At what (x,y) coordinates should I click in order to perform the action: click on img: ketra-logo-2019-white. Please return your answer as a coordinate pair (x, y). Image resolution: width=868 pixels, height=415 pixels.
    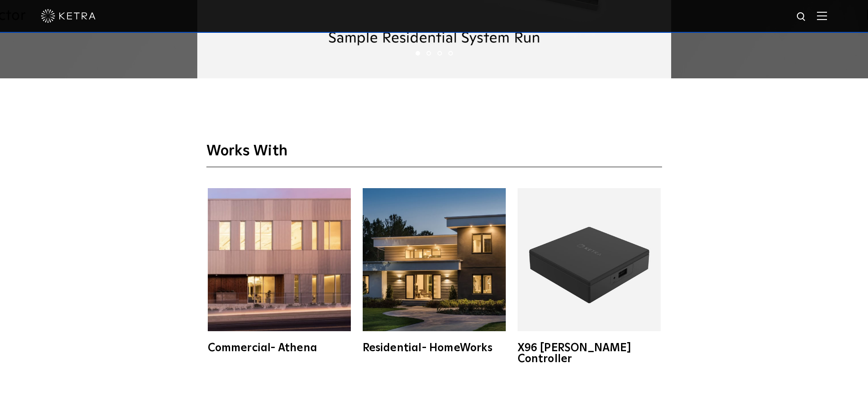
    Looking at the image, I should click on (68, 16).